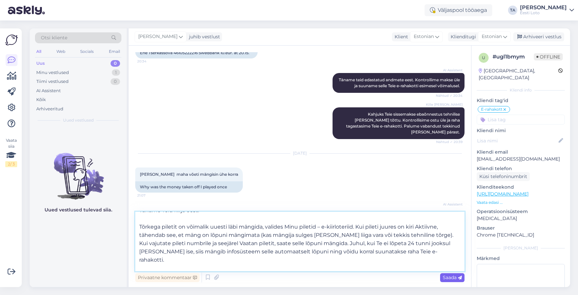 This screenshot has height=295, width=578. I want to click on span: Saada, so click(453, 277).